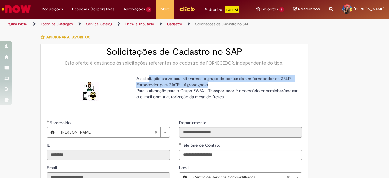 The height and width of the screenshot is (178, 389). What do you see at coordinates (222, 24) in the screenshot?
I see `a: Solicitações de Cadastro no SAP` at bounding box center [222, 24].